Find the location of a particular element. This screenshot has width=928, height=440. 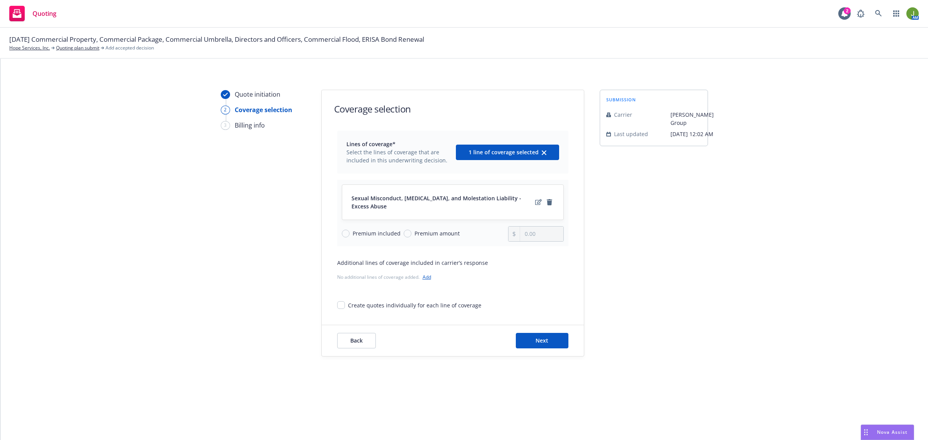

div: Quote initiation is located at coordinates (257, 94).